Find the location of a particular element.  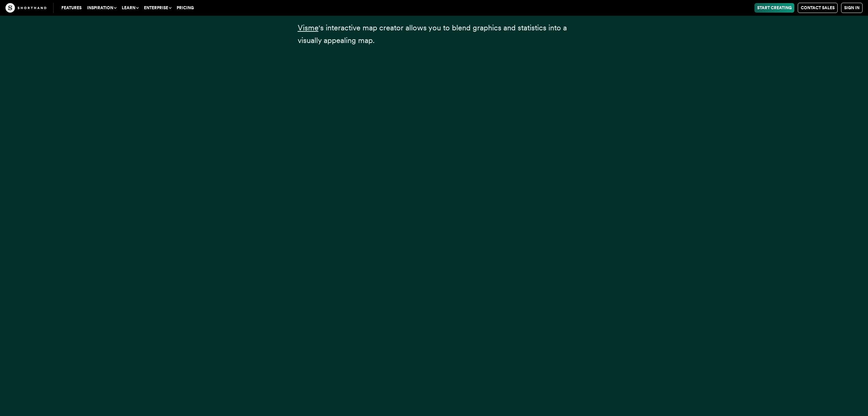

span: Visme is located at coordinates (308, 28).